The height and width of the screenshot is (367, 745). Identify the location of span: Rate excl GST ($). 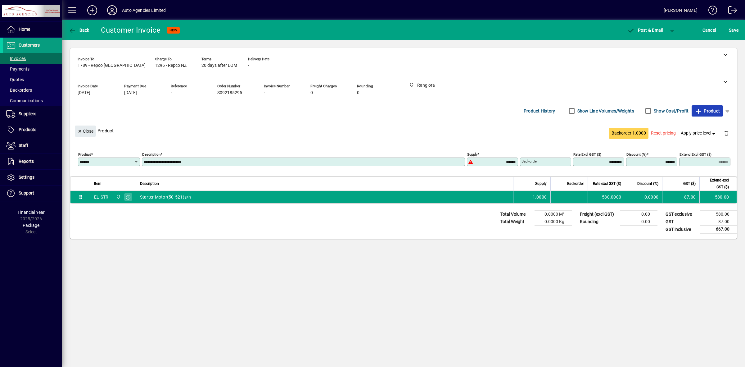
(607, 184).